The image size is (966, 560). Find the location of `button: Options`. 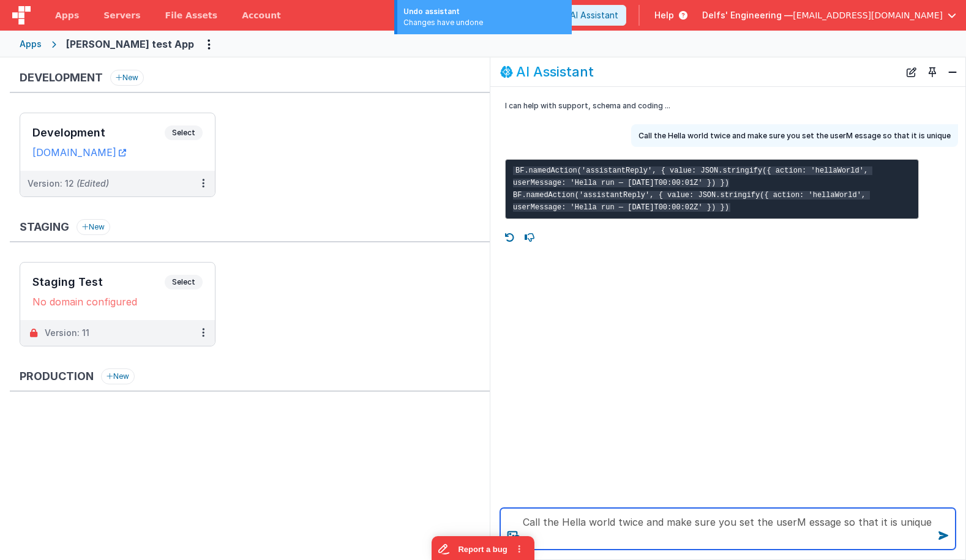

button: Options is located at coordinates (209, 44).